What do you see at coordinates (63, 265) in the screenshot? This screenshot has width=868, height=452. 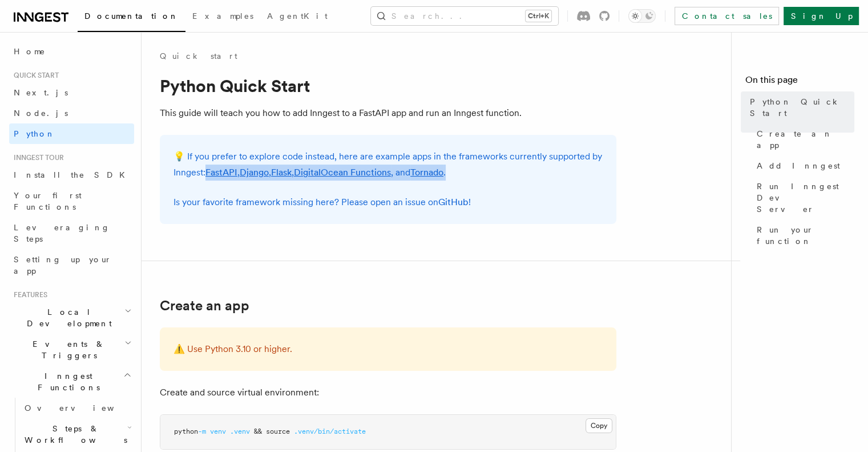 I see `span: Setting up your app` at bounding box center [63, 265].